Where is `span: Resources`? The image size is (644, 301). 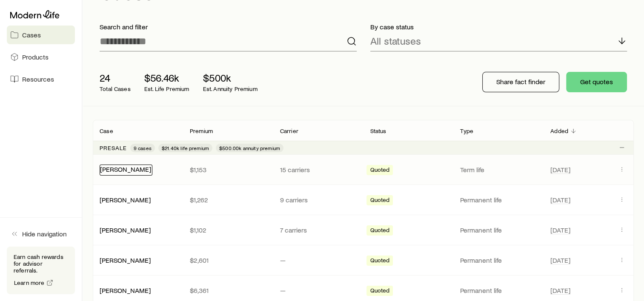 span: Resources is located at coordinates (38, 79).